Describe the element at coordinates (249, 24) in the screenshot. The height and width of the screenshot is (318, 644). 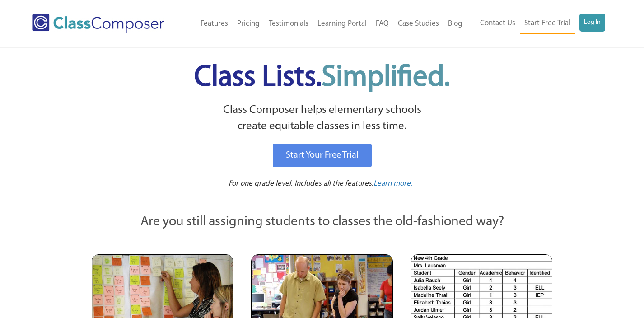
I see `a: Pricing` at that location.